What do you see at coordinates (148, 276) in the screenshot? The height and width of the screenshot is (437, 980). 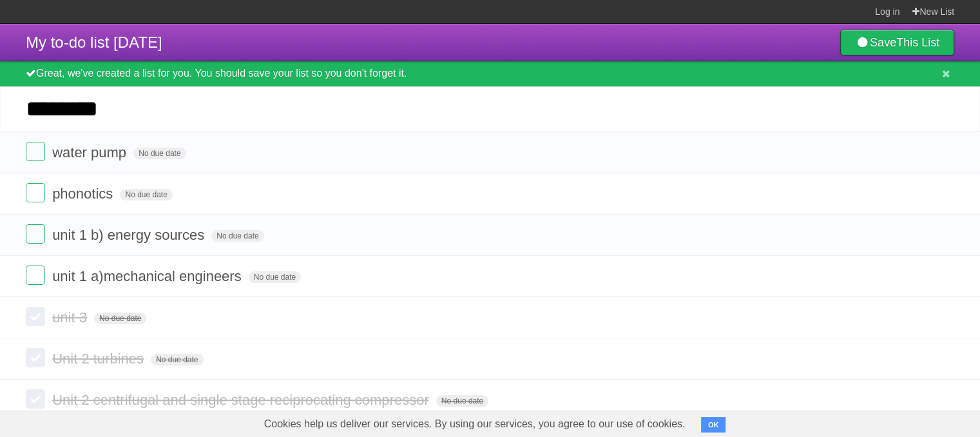 I see `span: unit 1 a)mechanical engineers` at bounding box center [148, 276].